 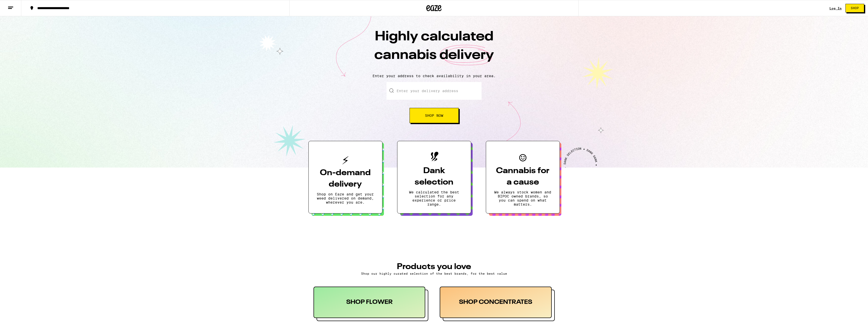 I want to click on button: On-demand deliveryShop on Eaze and get your weed delivered on demand, wherever you are., so click(x=346, y=177).